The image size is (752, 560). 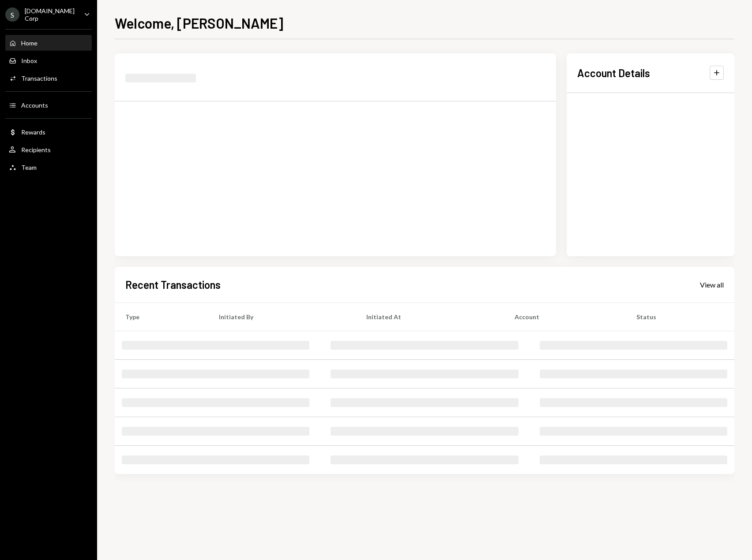 What do you see at coordinates (430, 317) in the screenshot?
I see `th: Initiated At` at bounding box center [430, 317].